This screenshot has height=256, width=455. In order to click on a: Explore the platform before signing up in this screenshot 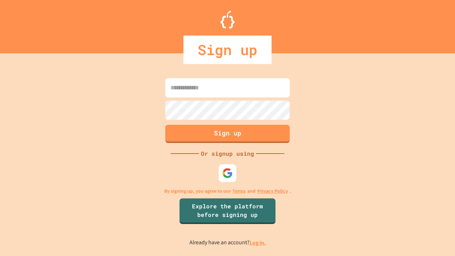, I will do `click(227, 211)`.